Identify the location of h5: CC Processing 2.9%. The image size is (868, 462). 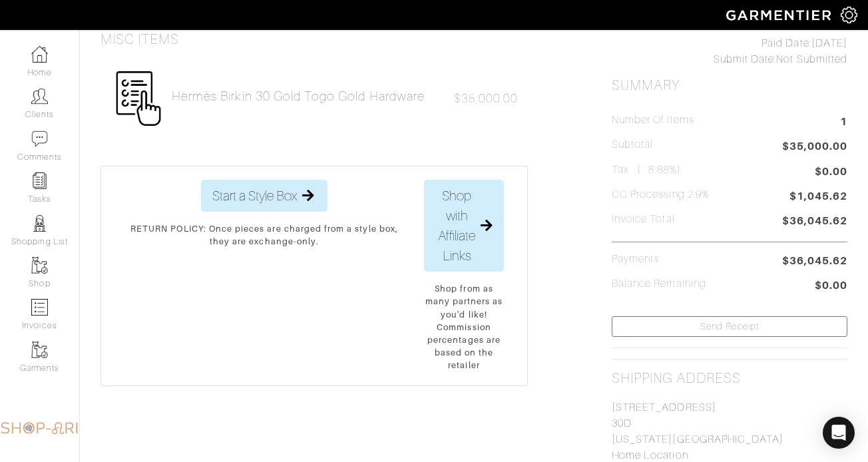
(660, 194).